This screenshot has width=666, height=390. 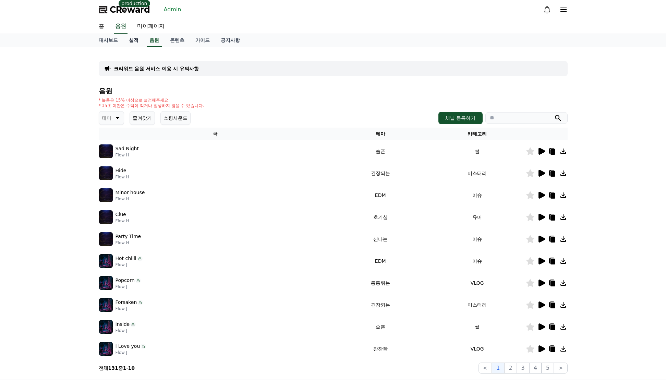 What do you see at coordinates (121, 170) in the screenshot?
I see `p: Hide` at bounding box center [121, 170].